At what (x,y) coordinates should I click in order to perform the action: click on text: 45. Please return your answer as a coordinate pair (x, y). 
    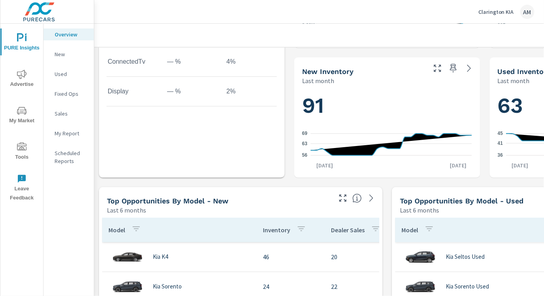
    Looking at the image, I should click on (501, 134).